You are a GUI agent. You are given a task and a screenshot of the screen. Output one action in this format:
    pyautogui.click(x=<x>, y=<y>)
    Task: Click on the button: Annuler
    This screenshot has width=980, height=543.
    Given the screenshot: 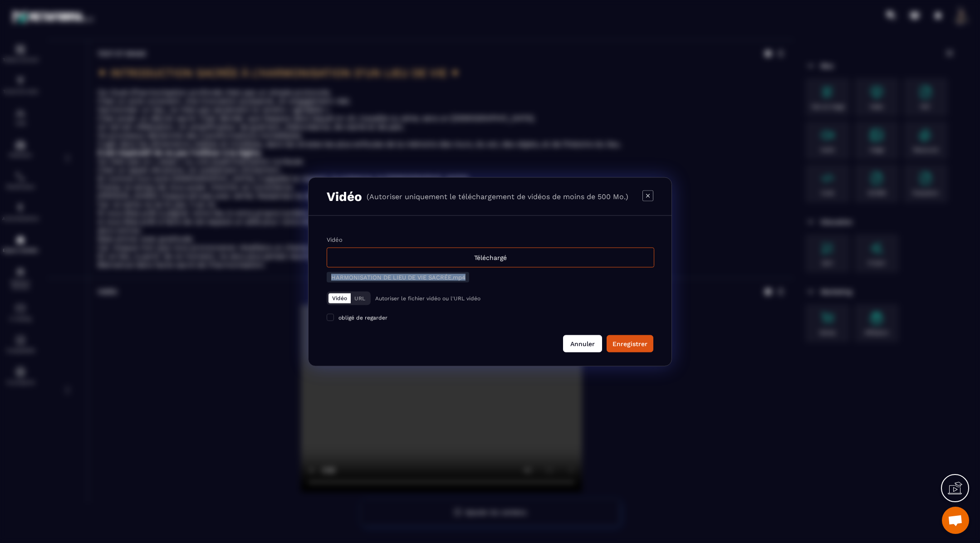 What is the action you would take?
    pyautogui.click(x=582, y=343)
    